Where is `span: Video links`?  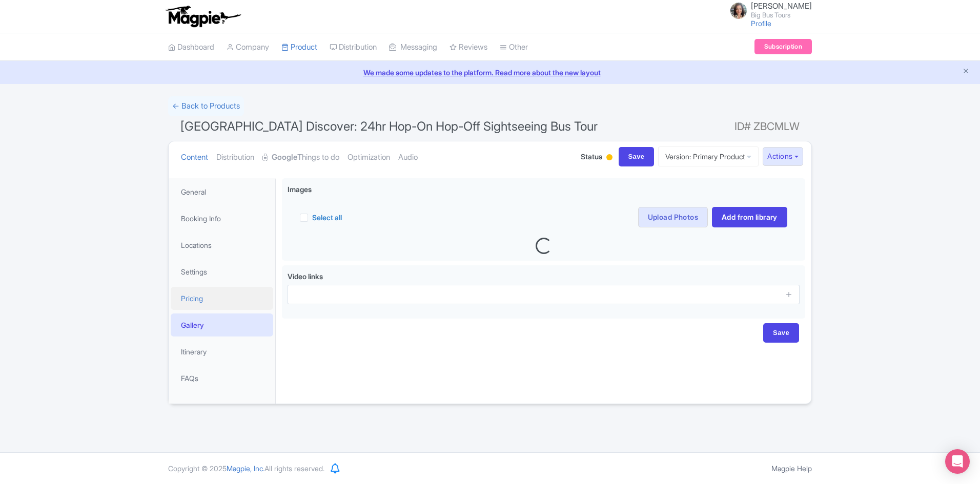 span: Video links is located at coordinates (305, 276).